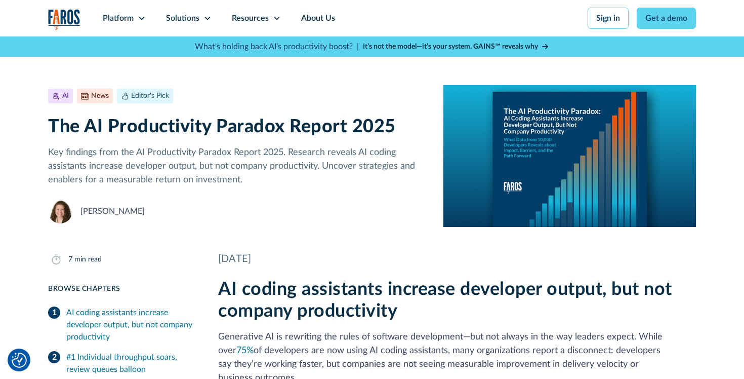 This screenshot has width=744, height=379. What do you see at coordinates (130, 363) in the screenshot?
I see `div: #1 Individual throughput soars, review queues balloon` at bounding box center [130, 363].